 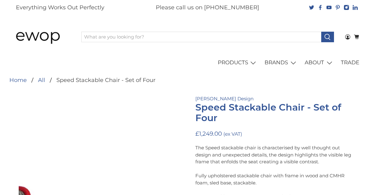 I want to click on a: BRANDS, so click(x=281, y=63).